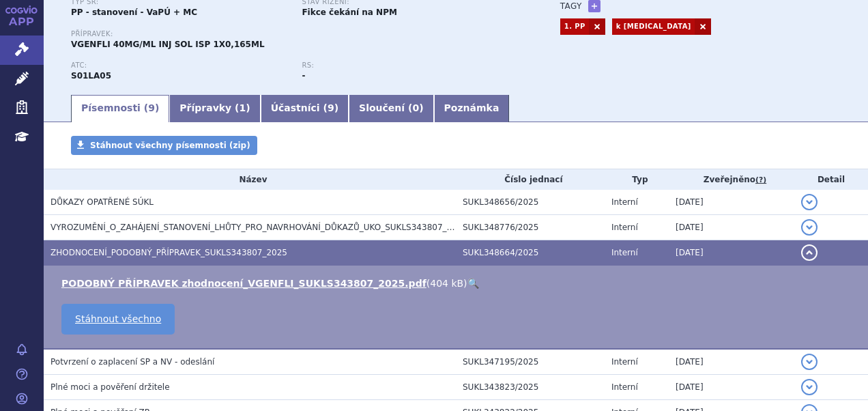 This screenshot has height=411, width=868. What do you see at coordinates (302, 34) in the screenshot?
I see `p: Přípravek:` at bounding box center [302, 34].